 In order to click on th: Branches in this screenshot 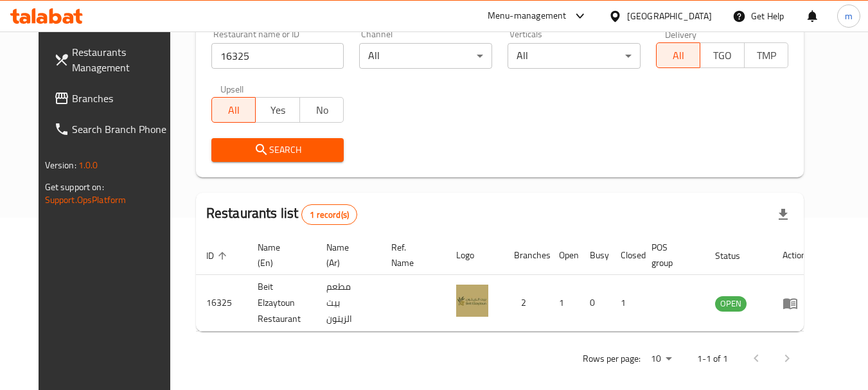, I will do `click(526, 255)`.